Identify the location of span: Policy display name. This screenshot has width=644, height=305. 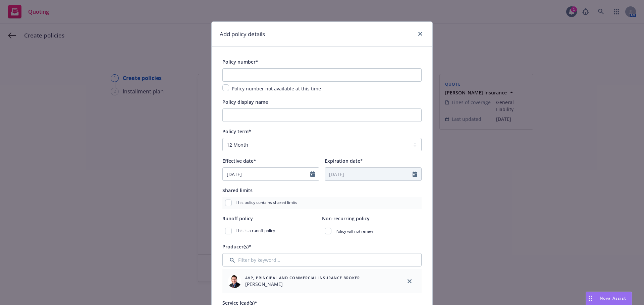
(245, 102).